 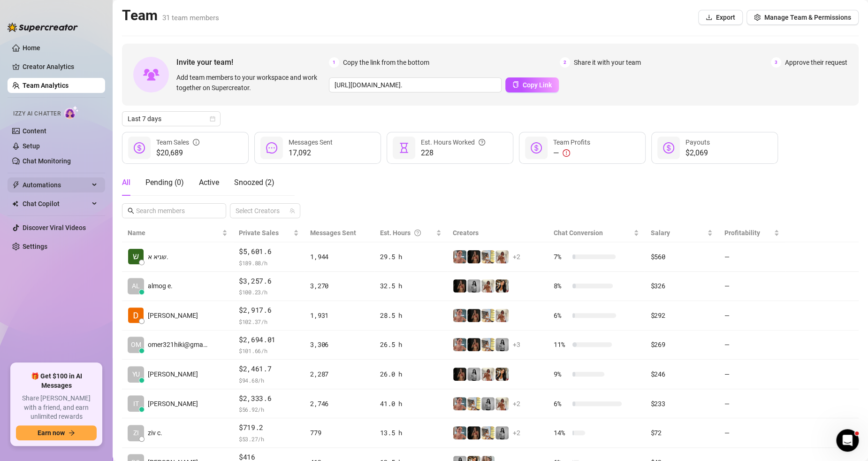 I want to click on span: Last 7 days, so click(x=171, y=119).